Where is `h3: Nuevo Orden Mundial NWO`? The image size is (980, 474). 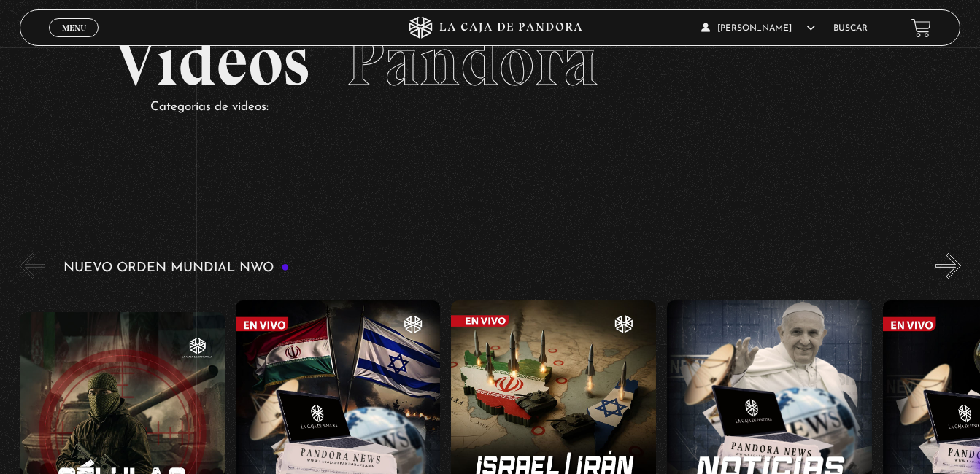 h3: Nuevo Orden Mundial NWO is located at coordinates (177, 267).